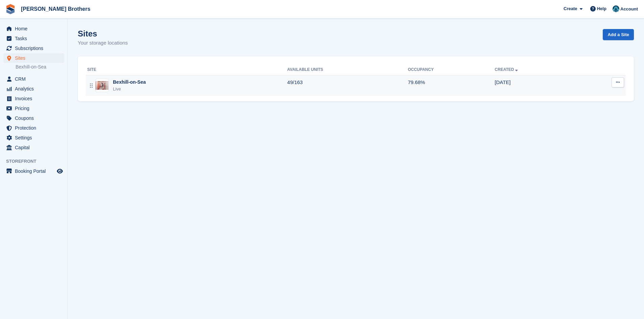 This screenshot has width=644, height=319. What do you see at coordinates (347, 70) in the screenshot?
I see `th: Available Units` at bounding box center [347, 70].